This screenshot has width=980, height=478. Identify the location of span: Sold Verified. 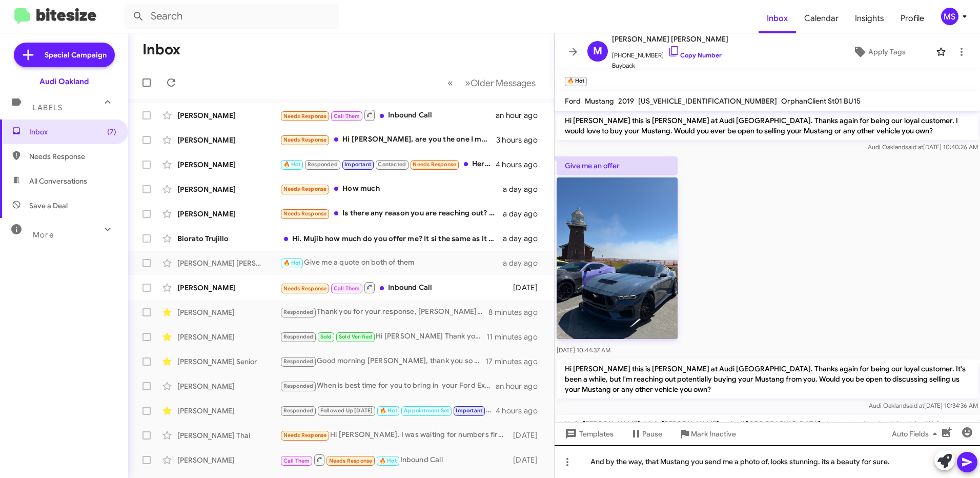
(356, 337).